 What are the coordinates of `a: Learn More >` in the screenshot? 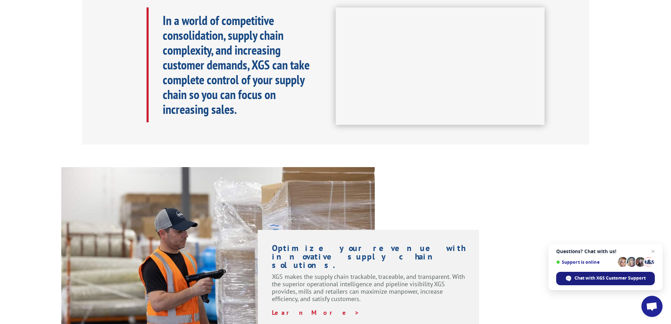 It's located at (316, 312).